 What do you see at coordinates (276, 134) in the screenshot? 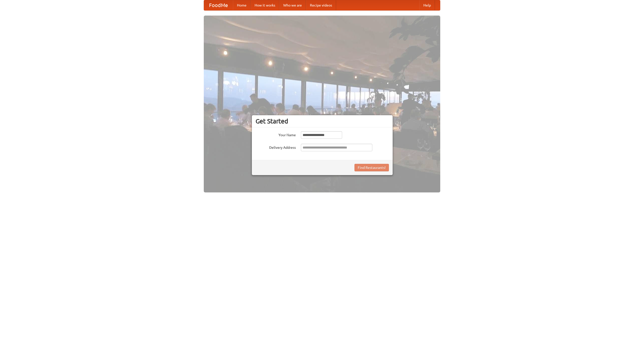
I see `label: Your Name` at bounding box center [276, 134].